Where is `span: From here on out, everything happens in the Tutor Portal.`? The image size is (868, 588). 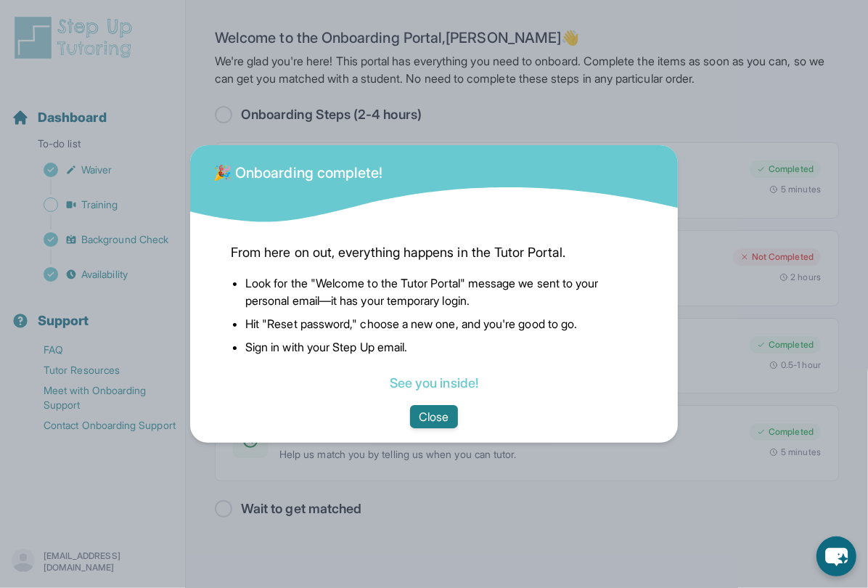 span: From here on out, everything happens in the Tutor Portal. is located at coordinates (434, 253).